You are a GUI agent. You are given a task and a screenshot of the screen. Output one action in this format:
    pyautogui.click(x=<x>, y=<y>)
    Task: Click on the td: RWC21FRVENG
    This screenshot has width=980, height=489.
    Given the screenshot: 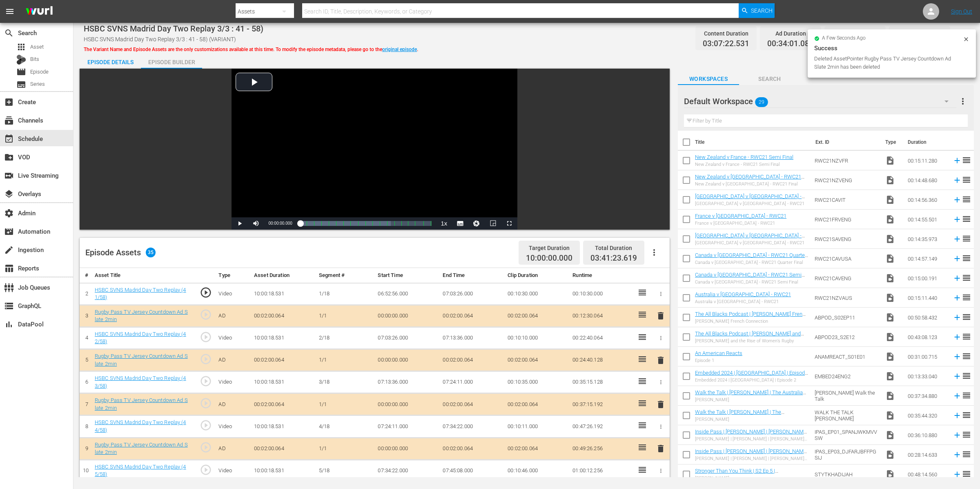 What is the action you would take?
    pyautogui.click(x=847, y=220)
    